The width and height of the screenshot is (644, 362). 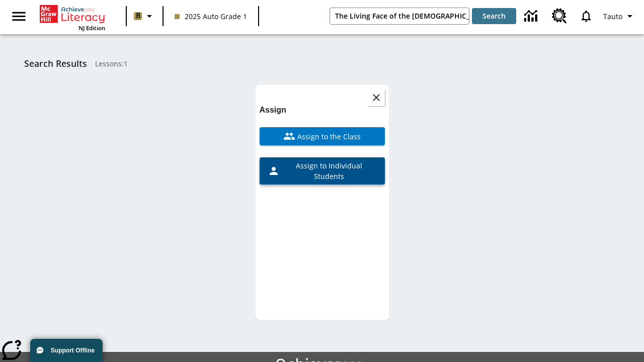 I want to click on a: Data Center, so click(x=532, y=16).